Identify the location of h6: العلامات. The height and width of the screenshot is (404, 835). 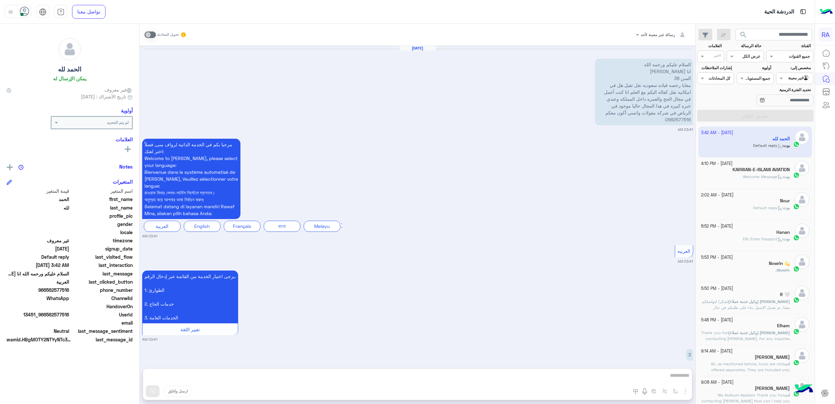
(69, 139).